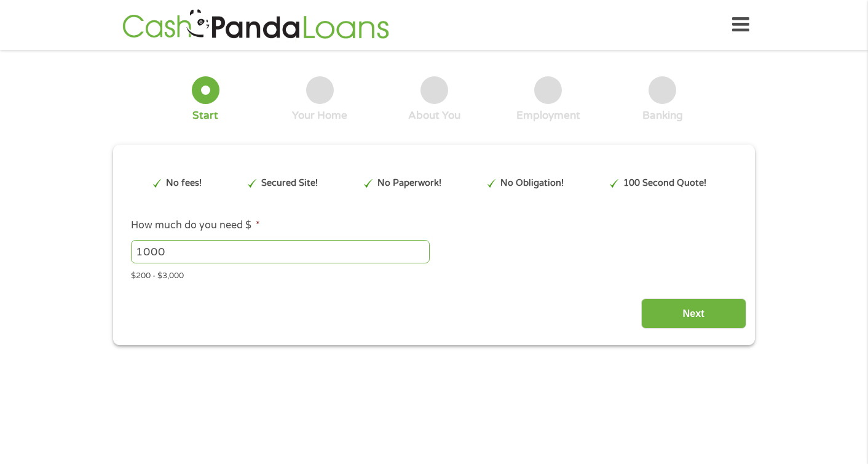  What do you see at coordinates (434, 274) in the screenshot?
I see `div: $200 - $3,000` at bounding box center [434, 274].